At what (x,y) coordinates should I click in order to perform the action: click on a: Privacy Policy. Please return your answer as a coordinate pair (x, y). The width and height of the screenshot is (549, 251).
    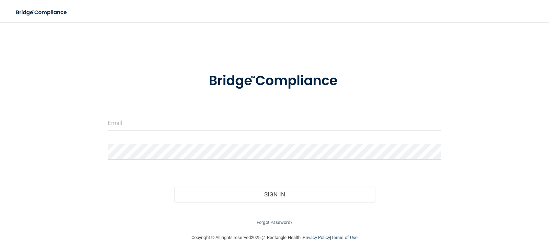
    Looking at the image, I should click on (316, 237).